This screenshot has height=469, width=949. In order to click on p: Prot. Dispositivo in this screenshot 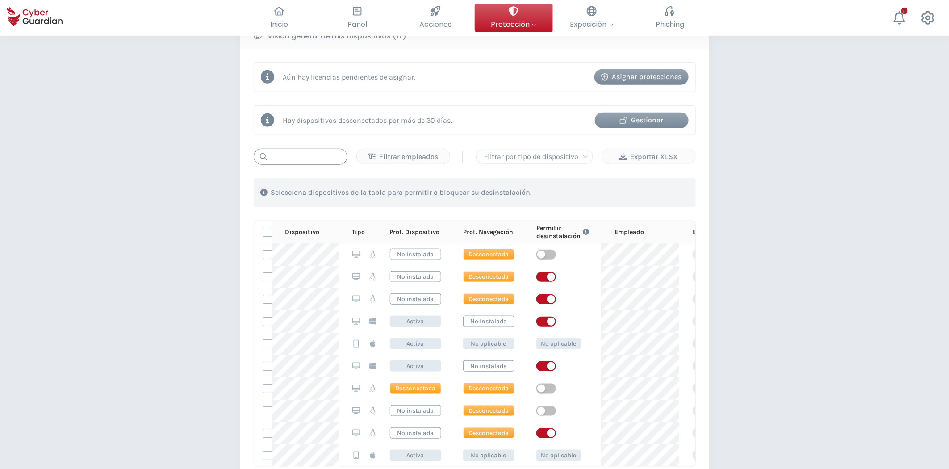, I will do `click(415, 232)`.